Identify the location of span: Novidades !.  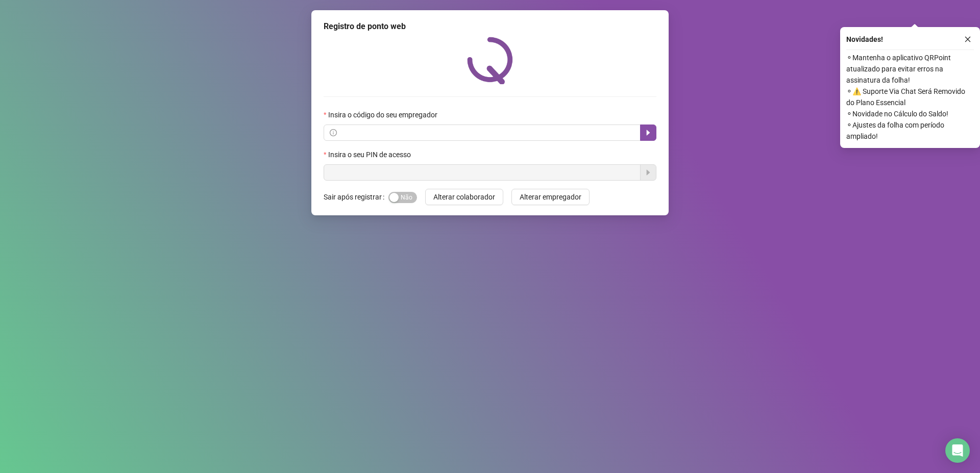
(865, 39).